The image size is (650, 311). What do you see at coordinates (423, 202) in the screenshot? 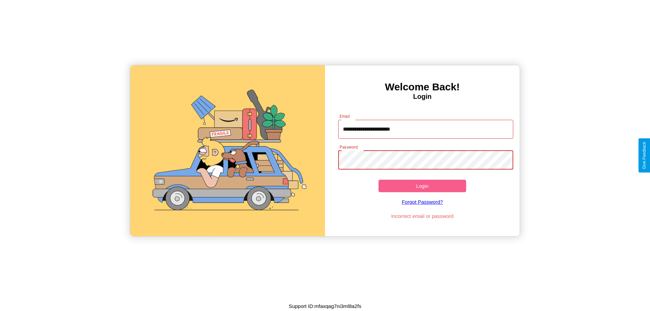
I see `a: Forgot Password?` at bounding box center [423, 202].